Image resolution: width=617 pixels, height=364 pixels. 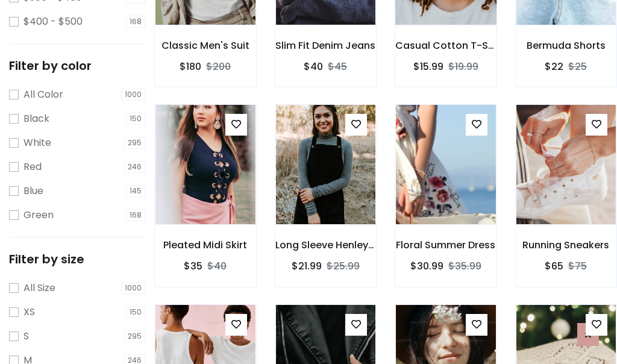 I want to click on label: $400 - $500, so click(x=53, y=22).